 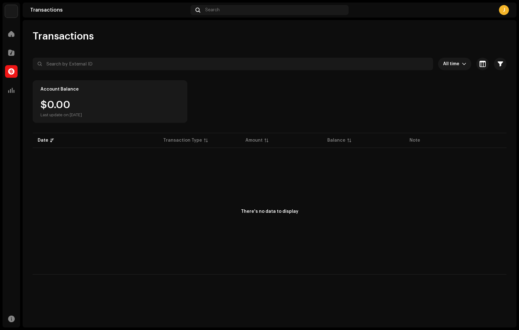 What do you see at coordinates (504, 10) in the screenshot?
I see `div: J` at bounding box center [504, 10].